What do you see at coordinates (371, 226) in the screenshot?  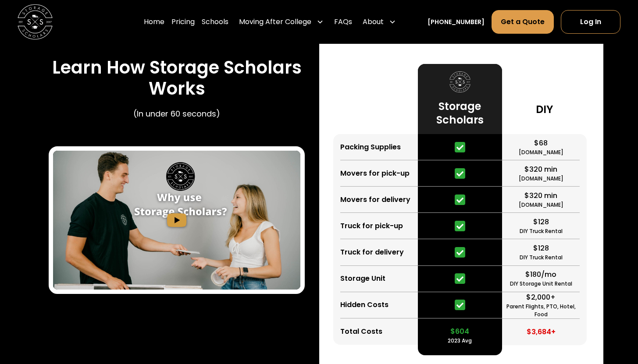 I see `div: Truck for pick-up` at bounding box center [371, 226].